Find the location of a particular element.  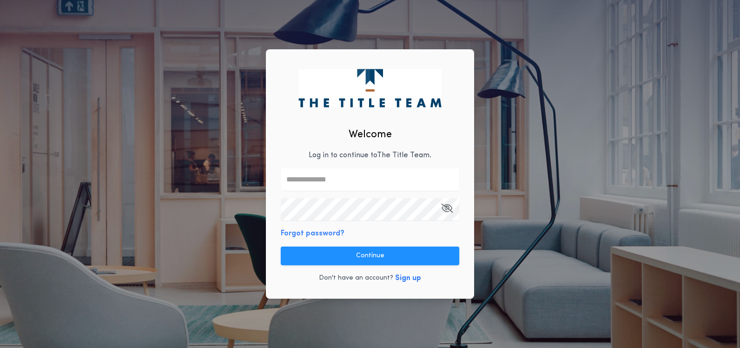

p: Don't have an account? is located at coordinates (356, 278).